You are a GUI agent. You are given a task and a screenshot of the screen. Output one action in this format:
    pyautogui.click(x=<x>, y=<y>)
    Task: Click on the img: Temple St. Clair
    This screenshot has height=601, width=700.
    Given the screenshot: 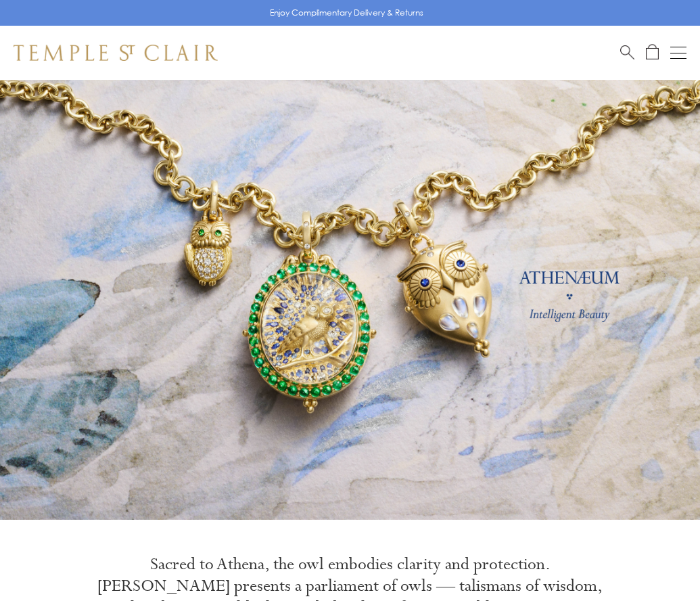 What is the action you would take?
    pyautogui.click(x=116, y=53)
    